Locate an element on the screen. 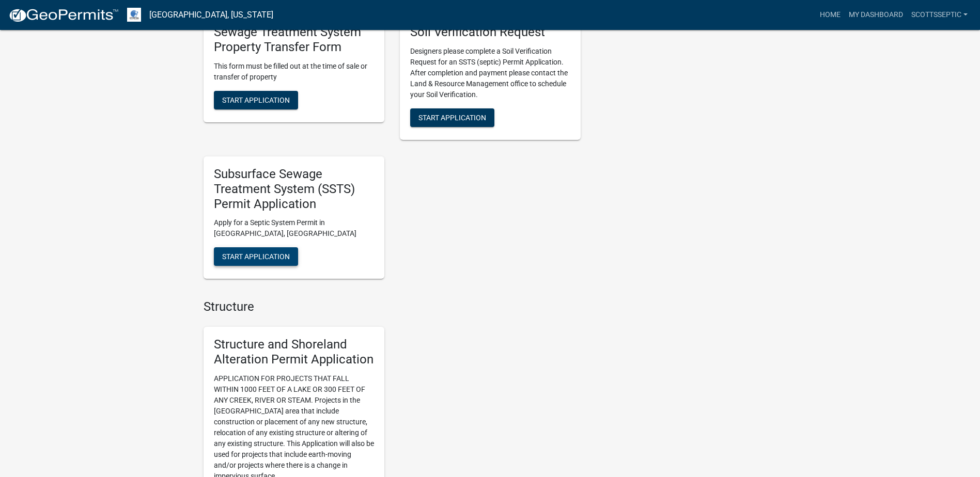 This screenshot has width=980, height=477. h5: Soil Verification Request is located at coordinates (490, 32).